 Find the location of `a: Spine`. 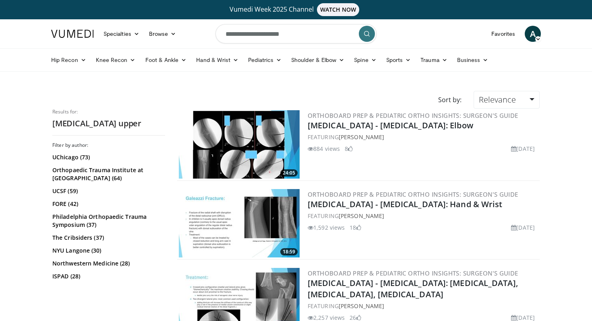

a: Spine is located at coordinates (365, 60).